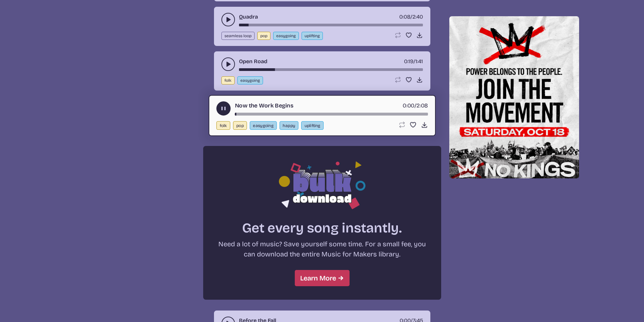 This screenshot has height=322, width=644. What do you see at coordinates (322, 184) in the screenshot?
I see `img: Bulk download` at bounding box center [322, 184].